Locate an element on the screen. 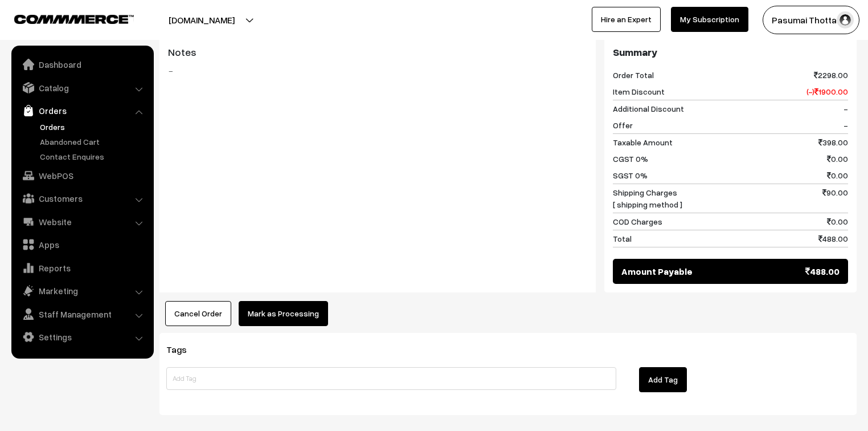 The image size is (868, 431). span: Amount Payable is located at coordinates (657, 272).